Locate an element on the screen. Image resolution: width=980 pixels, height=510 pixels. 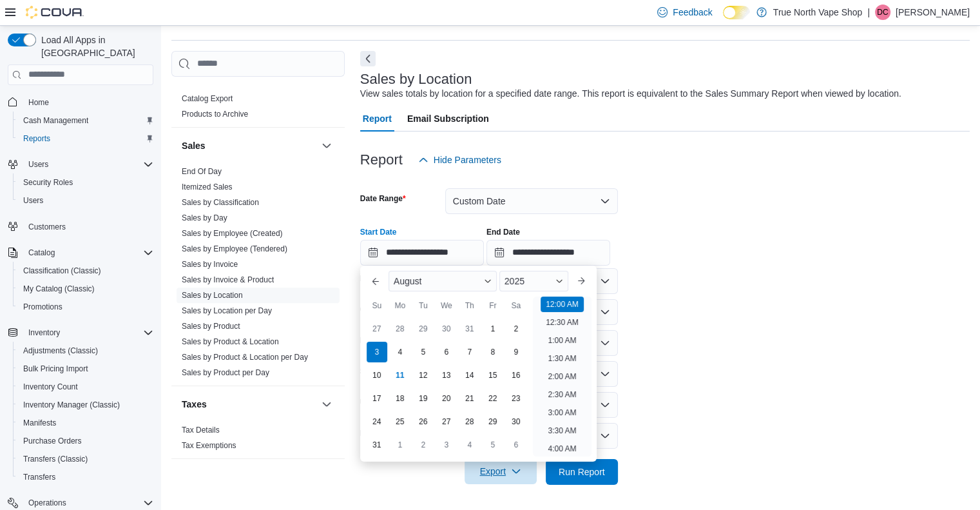
span: Sales by Product is located at coordinates (210, 327).